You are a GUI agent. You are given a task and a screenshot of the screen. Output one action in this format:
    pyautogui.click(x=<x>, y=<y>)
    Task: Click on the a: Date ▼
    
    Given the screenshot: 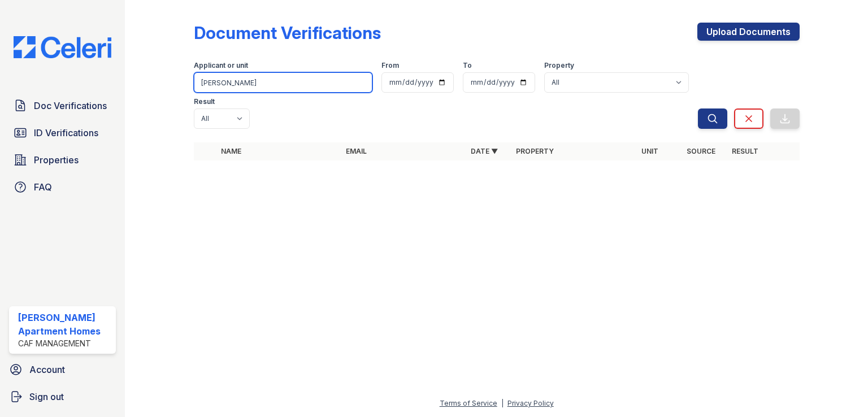 What is the action you would take?
    pyautogui.click(x=485, y=151)
    